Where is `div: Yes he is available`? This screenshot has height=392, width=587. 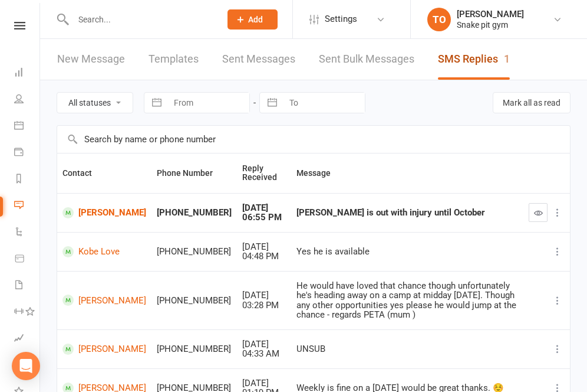
div: Yes he is available is located at coordinates (407, 251).